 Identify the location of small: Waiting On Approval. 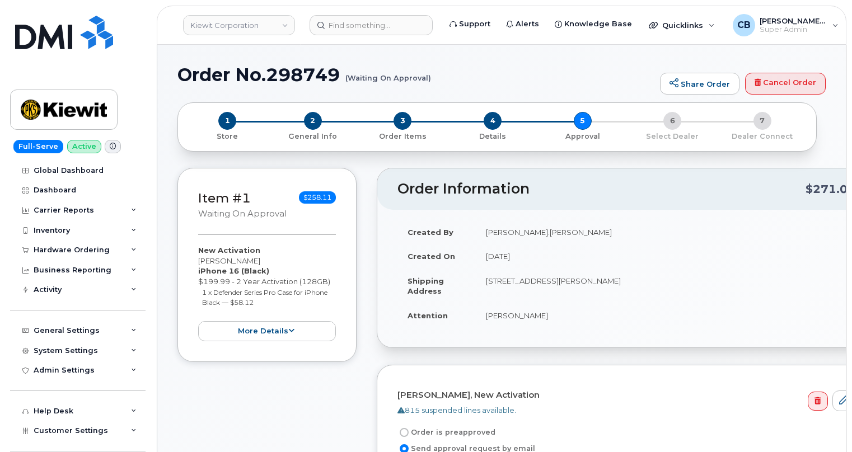
(242, 214).